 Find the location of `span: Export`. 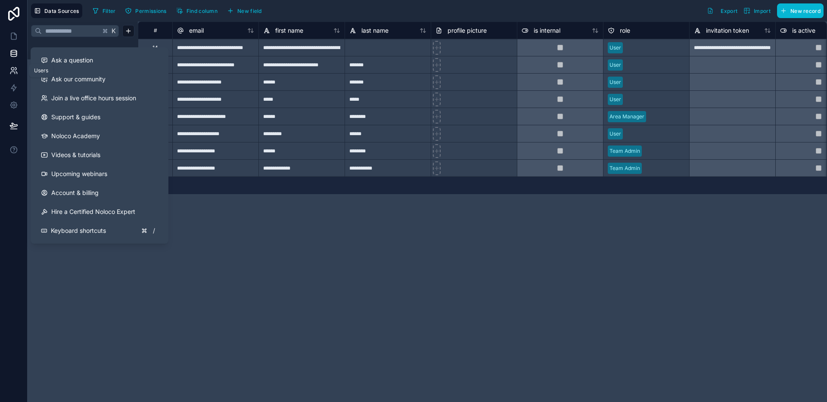

span: Export is located at coordinates (729, 11).